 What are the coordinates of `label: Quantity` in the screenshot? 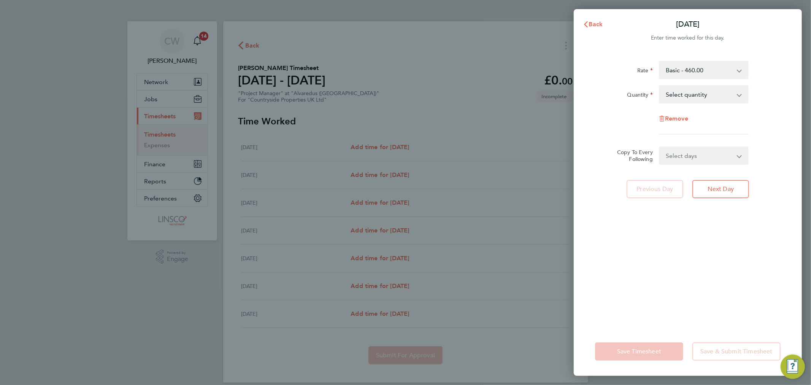 It's located at (640, 96).